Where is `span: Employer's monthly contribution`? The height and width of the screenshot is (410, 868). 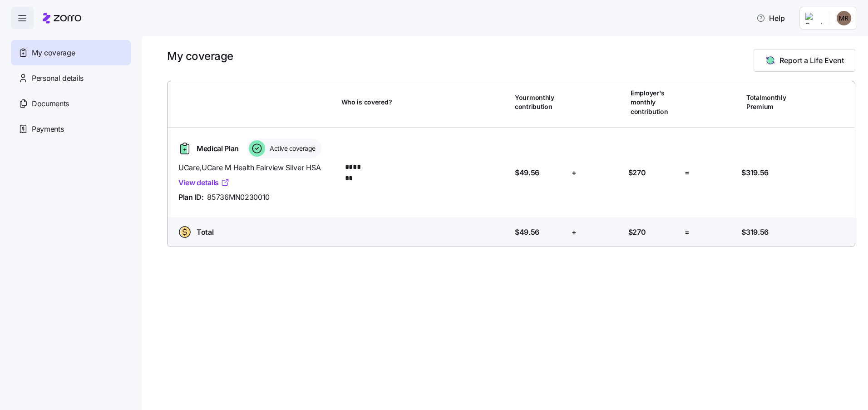
span: Employer's monthly contribution is located at coordinates (656, 102).